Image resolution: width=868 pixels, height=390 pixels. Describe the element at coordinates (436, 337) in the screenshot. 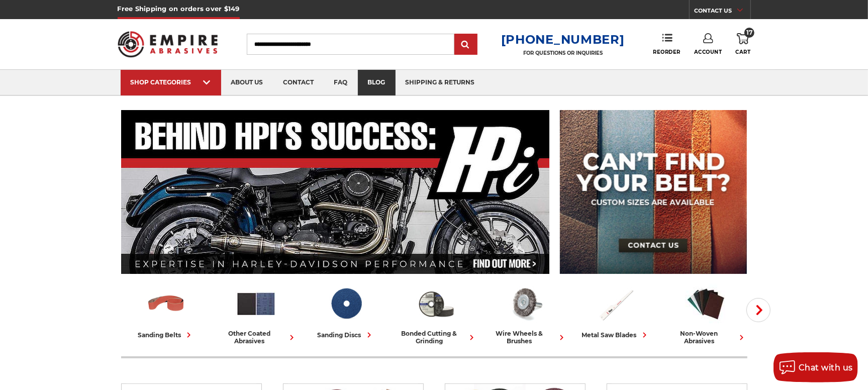

I see `div: bonded cutting & grinding` at that location.